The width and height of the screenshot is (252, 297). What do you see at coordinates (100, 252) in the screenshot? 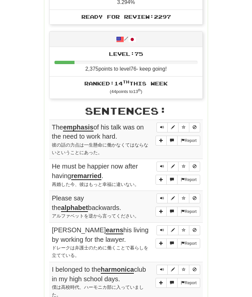
I see `small: ドレークは弁護士のために働くことで暮らしを立てている。` at bounding box center [100, 252].